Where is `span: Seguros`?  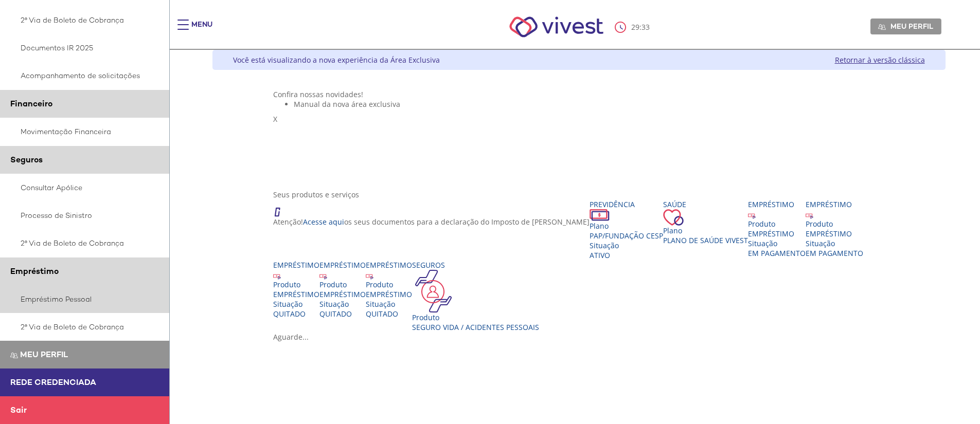
span: Seguros is located at coordinates (26, 159).